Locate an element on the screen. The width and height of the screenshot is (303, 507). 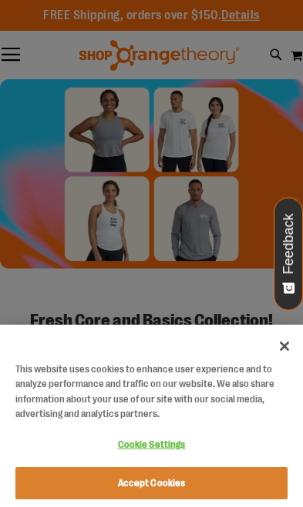
button: Close is located at coordinates (284, 346).